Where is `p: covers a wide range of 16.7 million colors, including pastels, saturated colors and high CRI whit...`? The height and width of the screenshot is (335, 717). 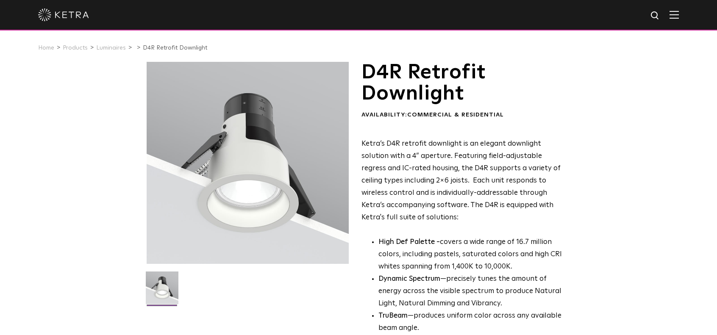 p: covers a wide range of 16.7 million colors, including pastels, saturated colors and high CRI whit... is located at coordinates (473, 255).